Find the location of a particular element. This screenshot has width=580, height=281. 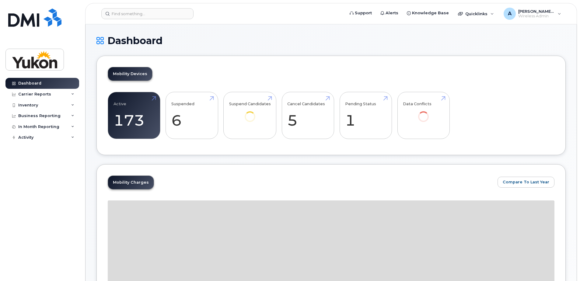

span: Compare To Last Year is located at coordinates (526, 182).